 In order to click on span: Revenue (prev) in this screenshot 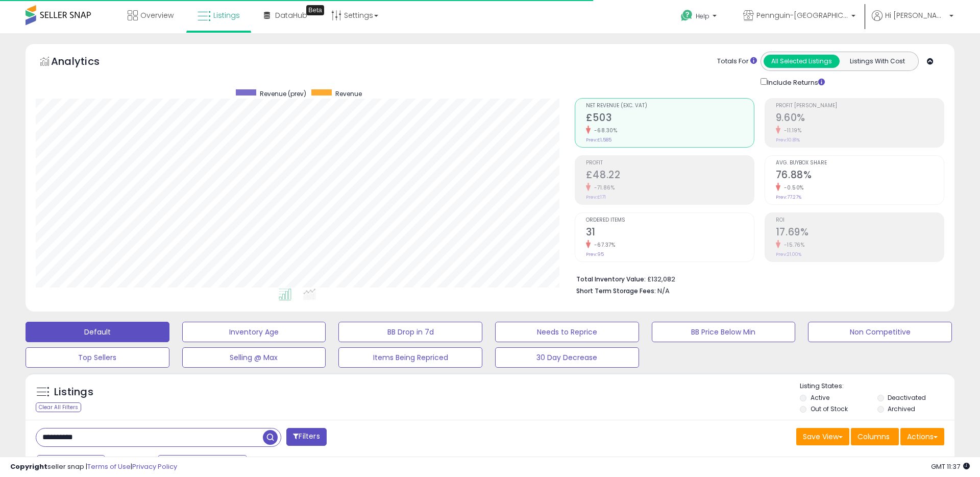, I will do `click(283, 93)`.